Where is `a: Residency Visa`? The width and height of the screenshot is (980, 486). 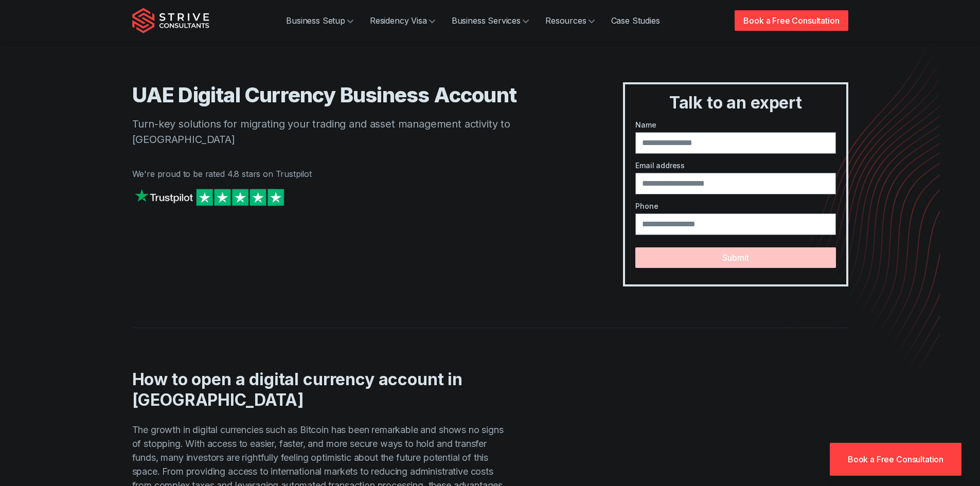
a: Residency Visa is located at coordinates (402, 20).